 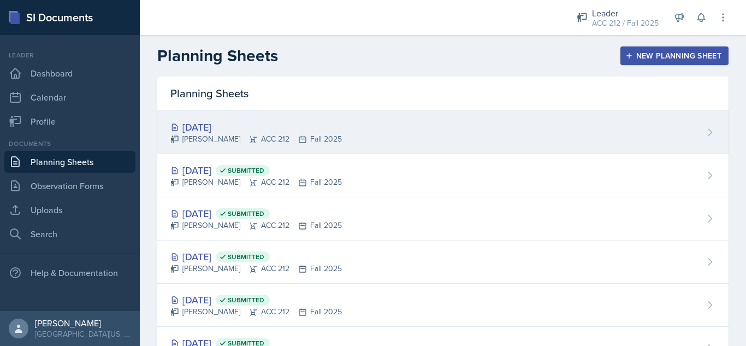 I want to click on button: New Planning Sheet, so click(x=674, y=56).